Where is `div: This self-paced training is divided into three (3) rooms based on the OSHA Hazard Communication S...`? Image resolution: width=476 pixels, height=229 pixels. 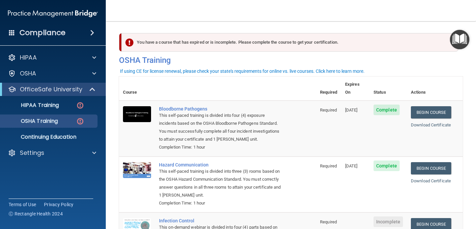
div: This self-paced training is divided into three (3) rooms based on the OSHA Hazard Communication S... is located at coordinates (221, 183).